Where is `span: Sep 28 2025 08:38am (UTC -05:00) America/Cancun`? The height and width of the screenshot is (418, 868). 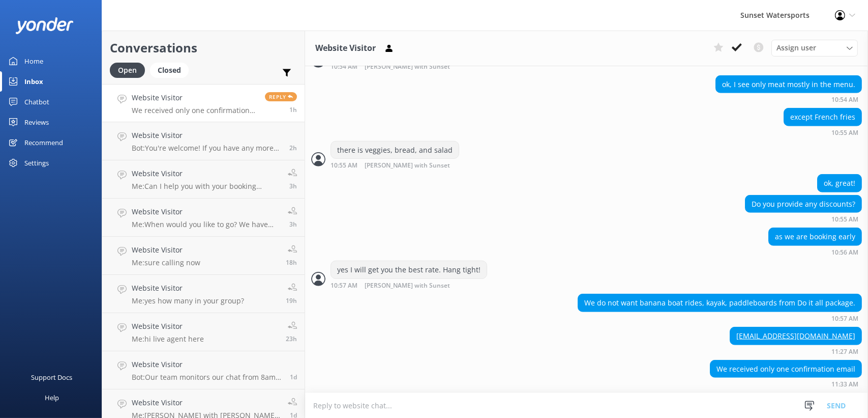 span: Sep 28 2025 08:38am (UTC -05:00) America/Cancun is located at coordinates (293, 224).